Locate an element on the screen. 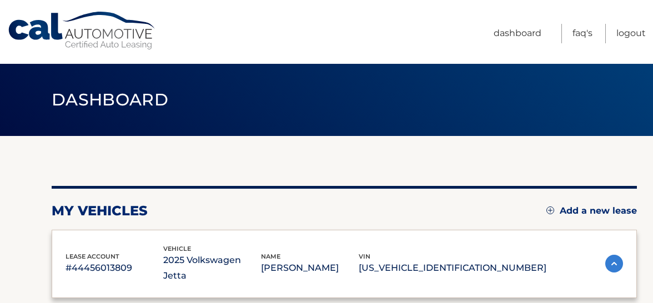  span: Dashboard is located at coordinates (110, 99).